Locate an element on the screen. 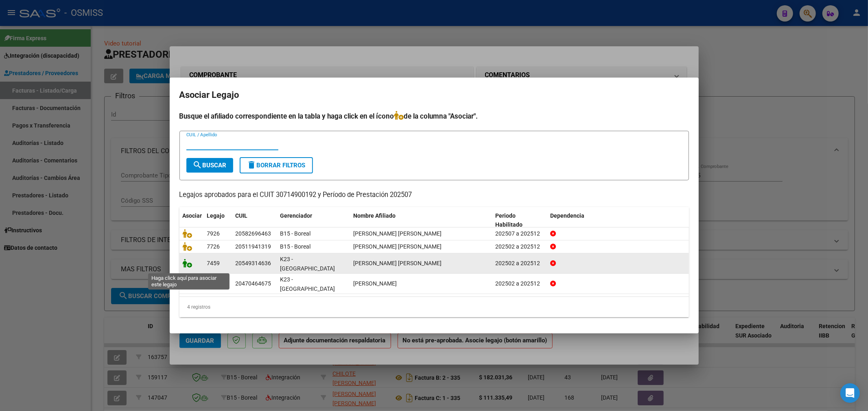 This screenshot has height=411, width=868. span: CUIL is located at coordinates (242, 216).